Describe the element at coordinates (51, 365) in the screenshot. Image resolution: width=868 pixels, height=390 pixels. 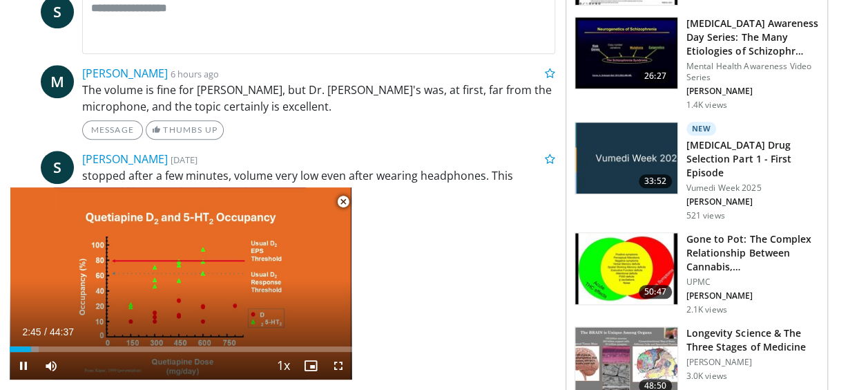
I see `button: Mute` at that location.